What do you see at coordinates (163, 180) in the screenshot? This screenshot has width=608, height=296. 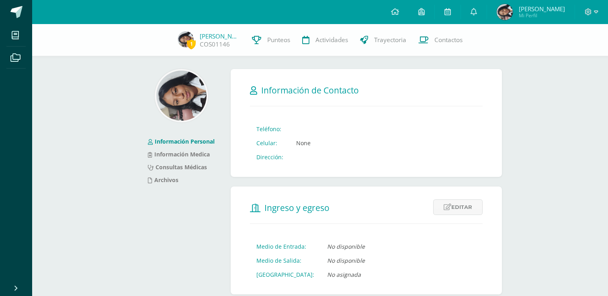 I see `a: Archivos` at bounding box center [163, 180].